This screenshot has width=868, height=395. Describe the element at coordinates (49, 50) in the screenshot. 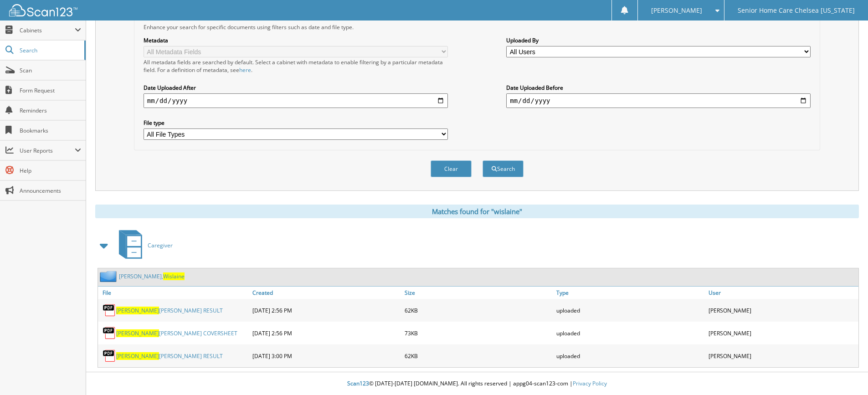

I see `span: Search` at that location.